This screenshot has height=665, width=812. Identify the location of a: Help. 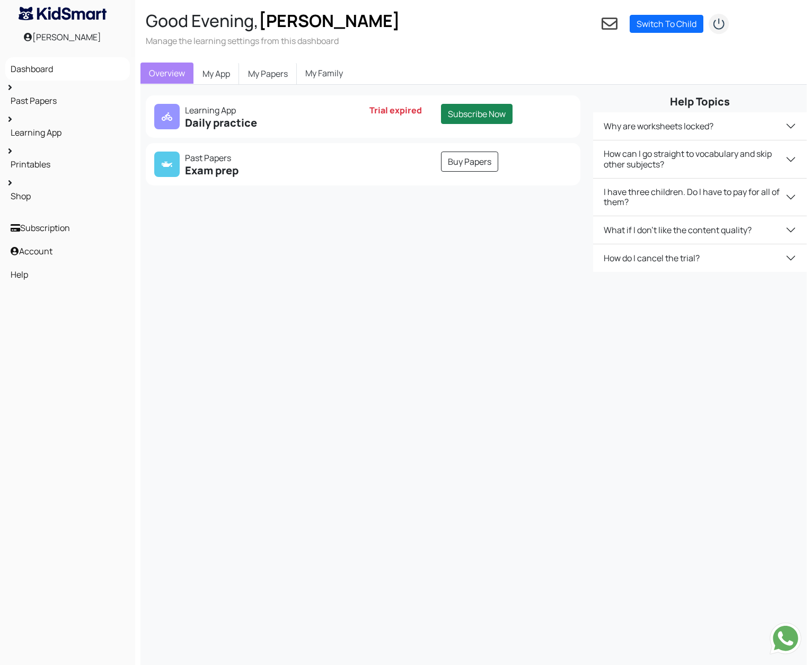
(67, 275).